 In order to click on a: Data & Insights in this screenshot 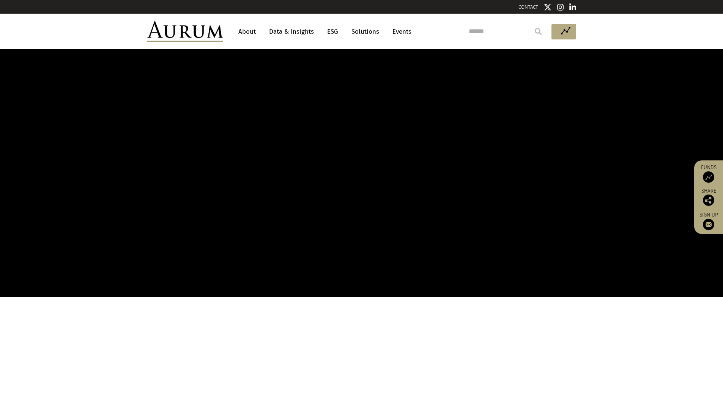, I will do `click(291, 31)`.